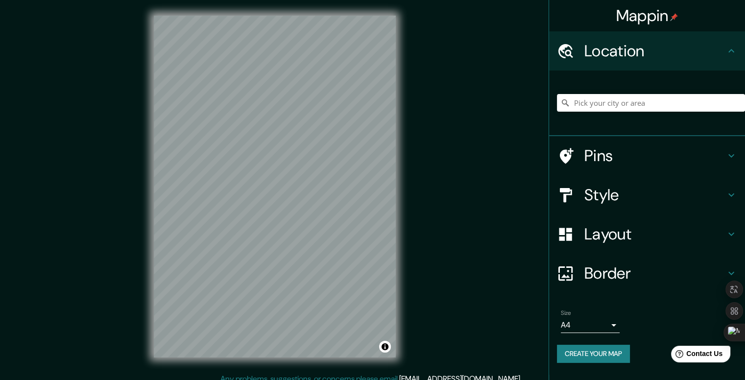  What do you see at coordinates (651, 103) in the screenshot?
I see `input: Pick your city or area` at bounding box center [651, 103].